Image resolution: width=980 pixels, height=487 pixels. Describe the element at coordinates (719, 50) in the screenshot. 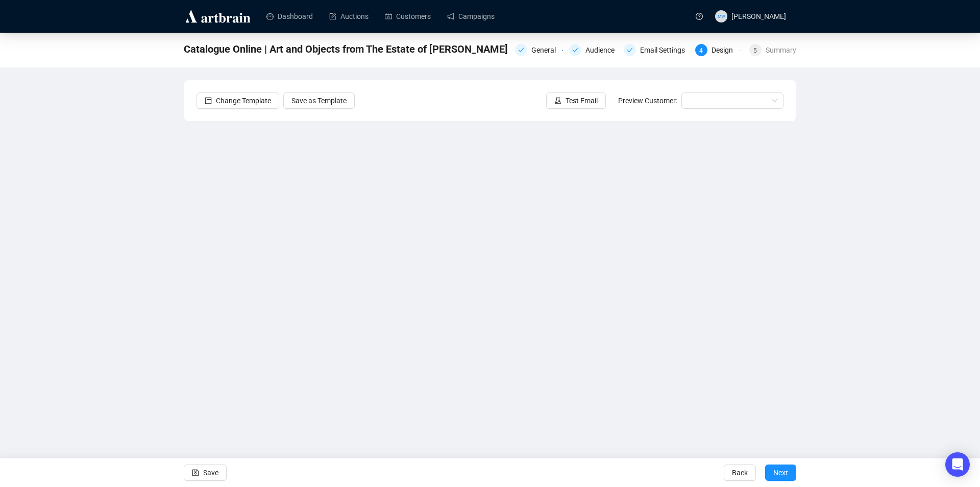

I see `div: 4Design` at that location.